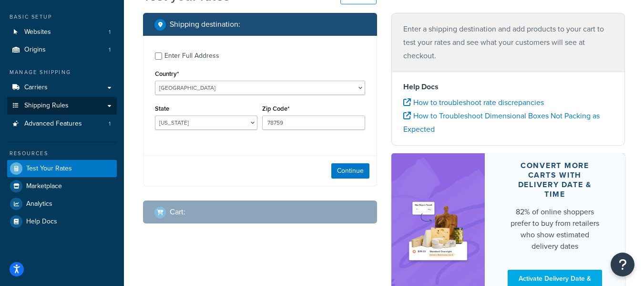  What do you see at coordinates (177, 212) in the screenshot?
I see `h2: Cart :` at bounding box center [177, 212].